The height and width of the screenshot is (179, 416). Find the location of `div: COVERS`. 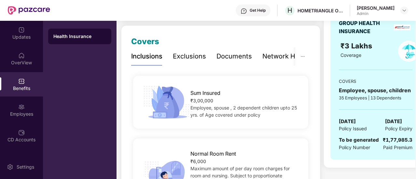

div: COVERS is located at coordinates (375, 81).